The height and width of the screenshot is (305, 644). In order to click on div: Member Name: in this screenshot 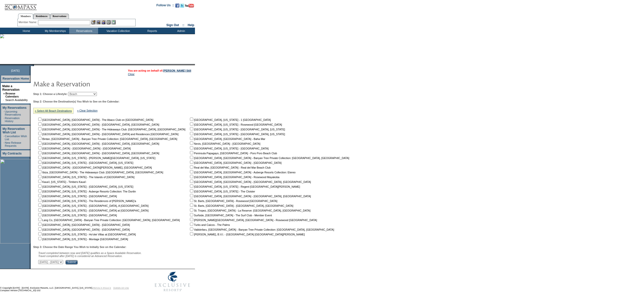, I will do `click(28, 22)`.